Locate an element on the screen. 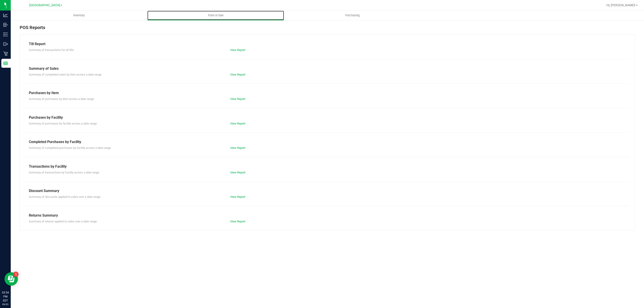  span: Summary of purchases by item across a date range is located at coordinates (61, 99).